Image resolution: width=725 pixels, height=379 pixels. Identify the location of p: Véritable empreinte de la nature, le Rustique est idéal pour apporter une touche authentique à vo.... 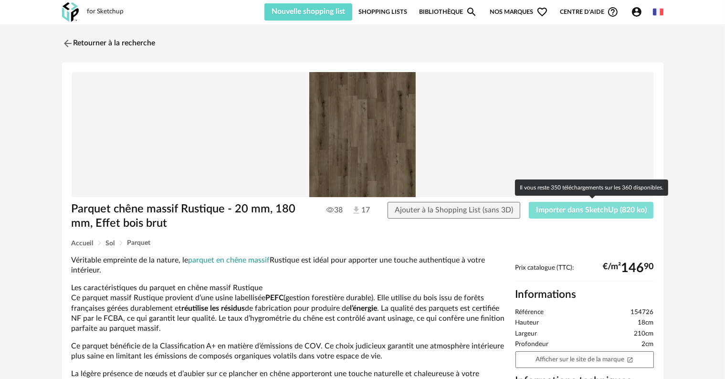
(289, 265).